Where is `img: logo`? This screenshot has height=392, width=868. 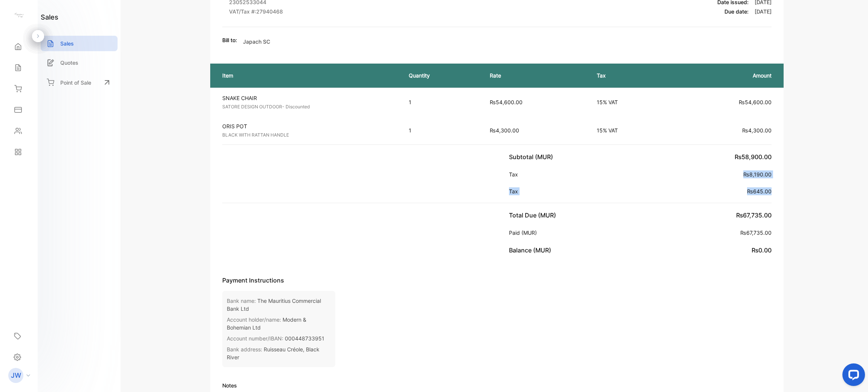
img: logo is located at coordinates (19, 15).